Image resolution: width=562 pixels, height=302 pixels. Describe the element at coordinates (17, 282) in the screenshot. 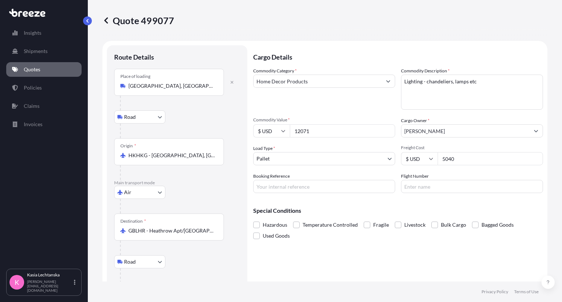

I see `span: K` at that location.